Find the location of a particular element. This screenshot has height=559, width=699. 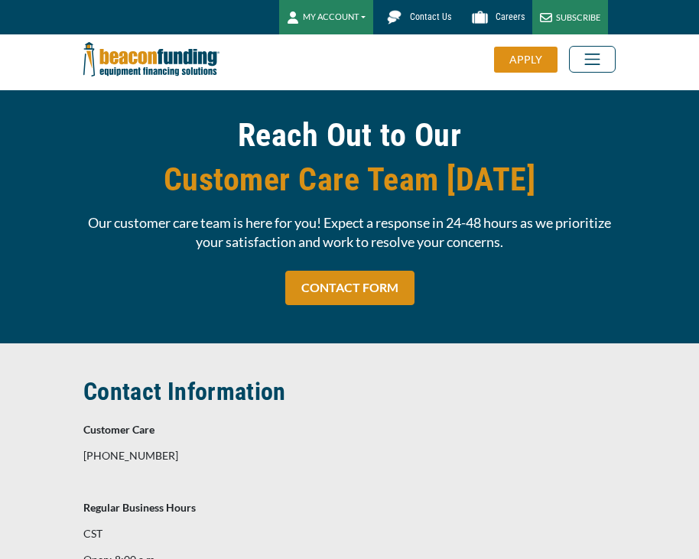

span: Contact Us is located at coordinates (431, 17).